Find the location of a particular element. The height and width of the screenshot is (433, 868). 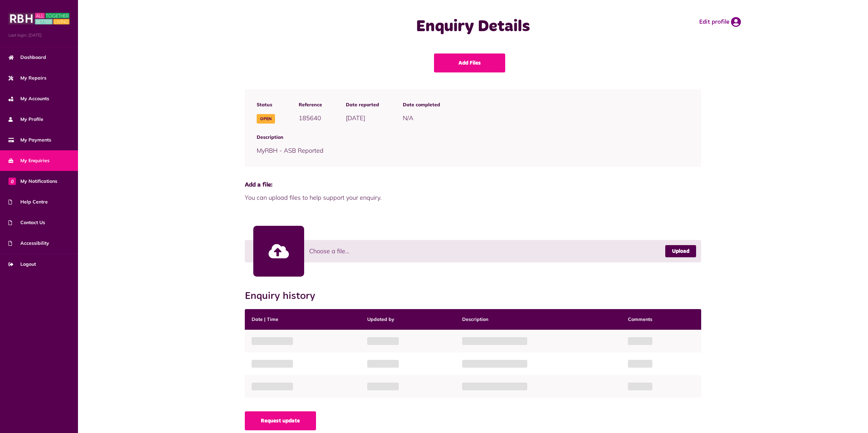

th: Comments is located at coordinates (661, 319).